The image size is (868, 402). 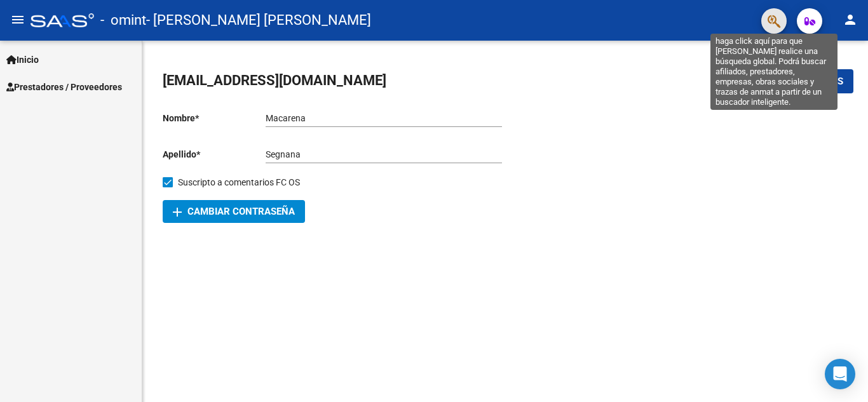 I want to click on p: Nombre, so click(x=214, y=118).